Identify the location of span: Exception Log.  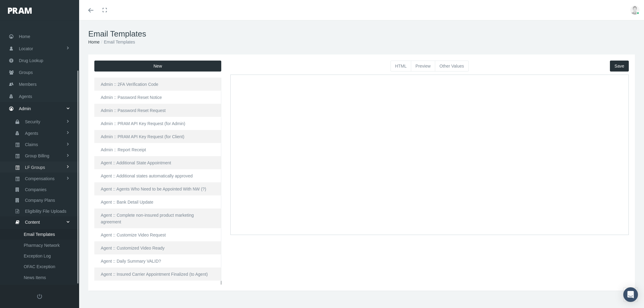
(37, 256).